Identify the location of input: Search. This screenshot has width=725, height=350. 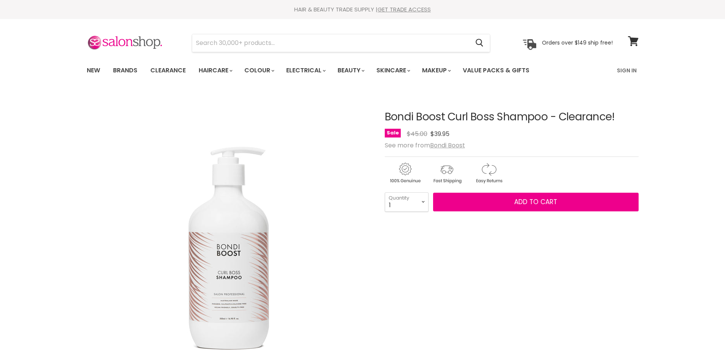
(331, 43).